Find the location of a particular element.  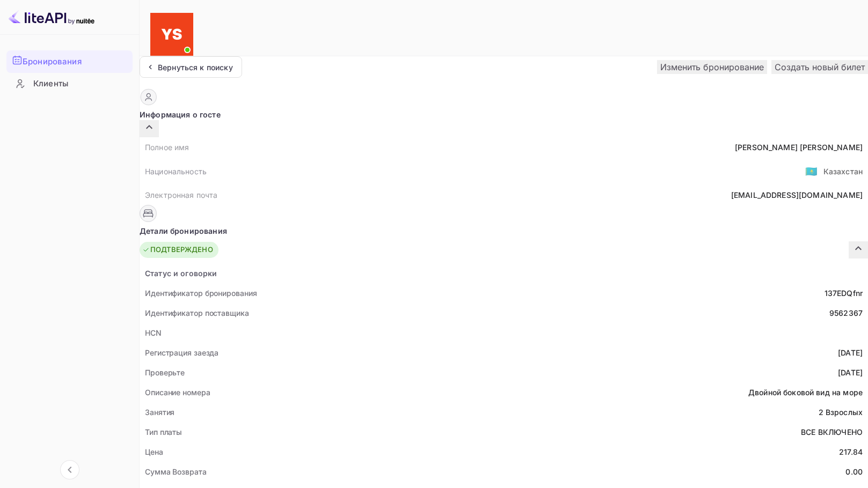

ya-tr-span: Информация о госте is located at coordinates (179, 114).